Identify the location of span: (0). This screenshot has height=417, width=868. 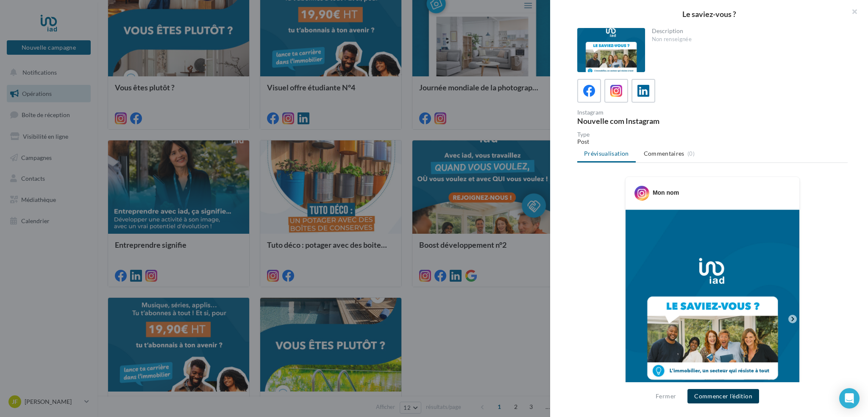
(691, 153).